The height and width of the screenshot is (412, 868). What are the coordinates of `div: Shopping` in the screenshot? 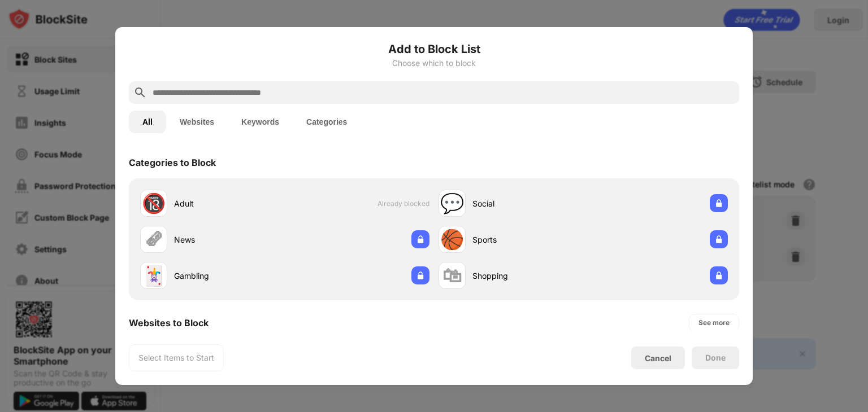 It's located at (528, 276).